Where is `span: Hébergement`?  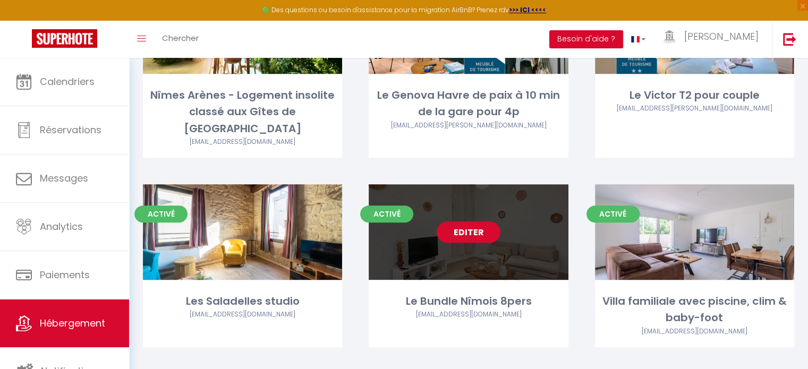
span: Hébergement is located at coordinates (72, 323).